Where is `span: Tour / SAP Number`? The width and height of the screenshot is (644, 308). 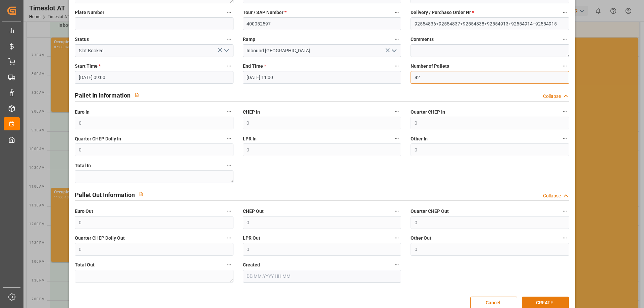
span: Tour / SAP Number is located at coordinates (264, 13).